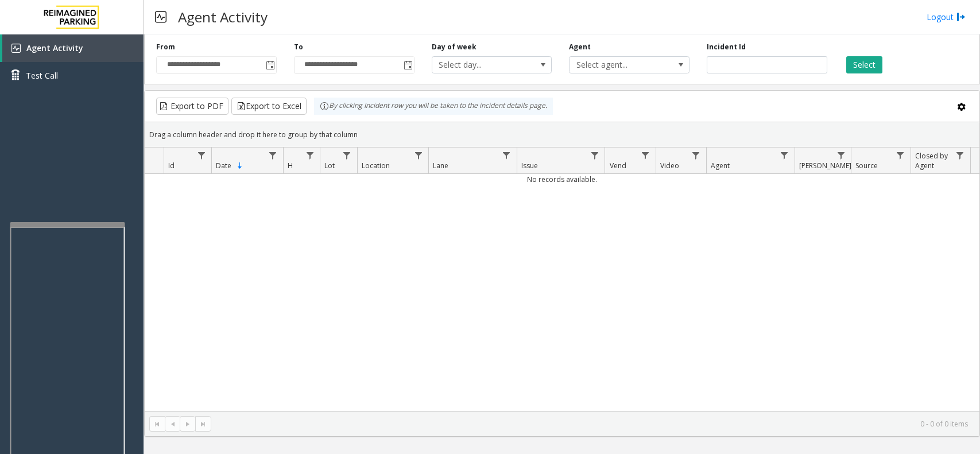 Image resolution: width=980 pixels, height=454 pixels. What do you see at coordinates (562, 279) in the screenshot?
I see `div: Data table` at bounding box center [562, 279].